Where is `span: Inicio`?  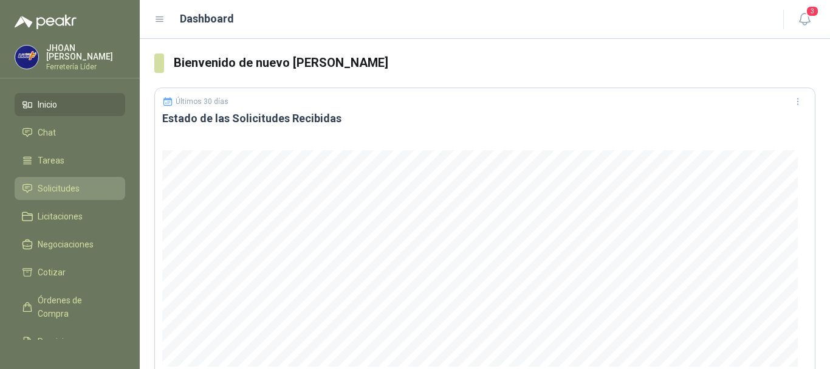
span: Inicio is located at coordinates (47, 105).